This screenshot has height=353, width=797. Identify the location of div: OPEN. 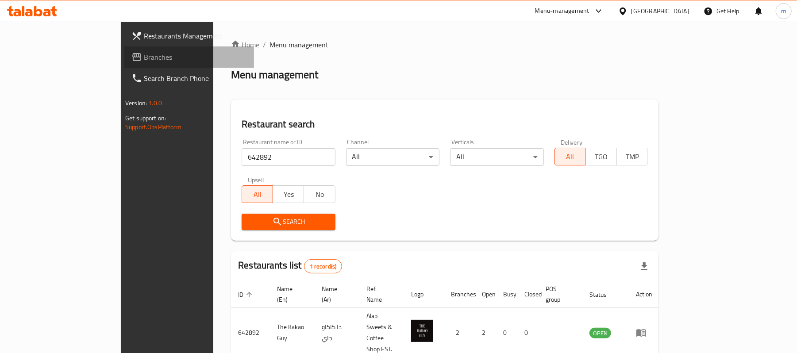
(600, 333).